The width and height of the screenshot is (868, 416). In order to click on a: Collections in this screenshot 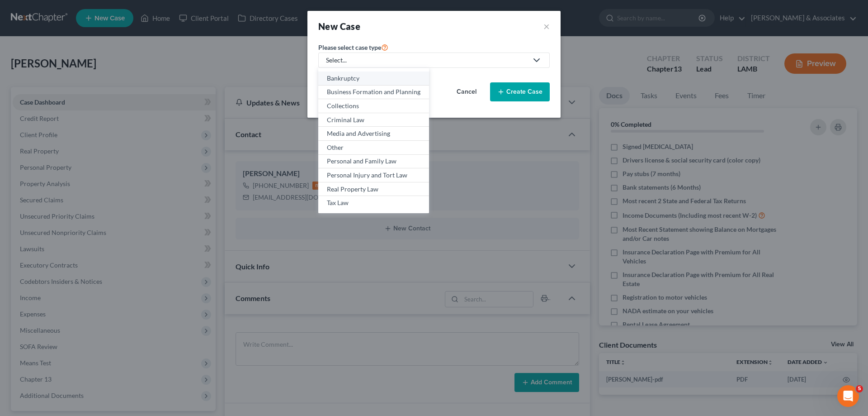, I will do `click(373, 106)`.